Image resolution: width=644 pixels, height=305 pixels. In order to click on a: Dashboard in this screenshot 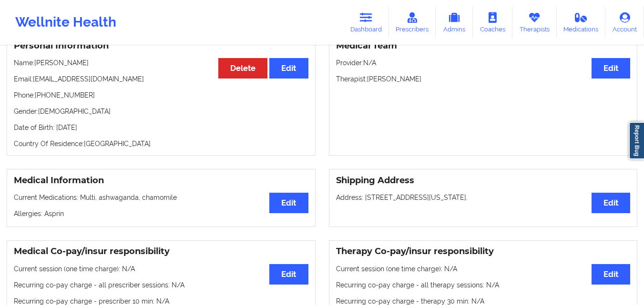, I will do `click(366, 22)`.